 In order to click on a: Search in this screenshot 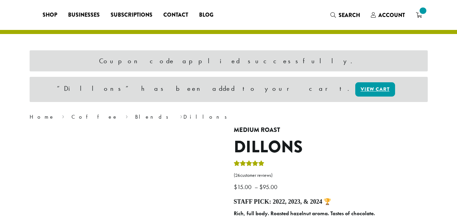, I will do `click(345, 15)`.